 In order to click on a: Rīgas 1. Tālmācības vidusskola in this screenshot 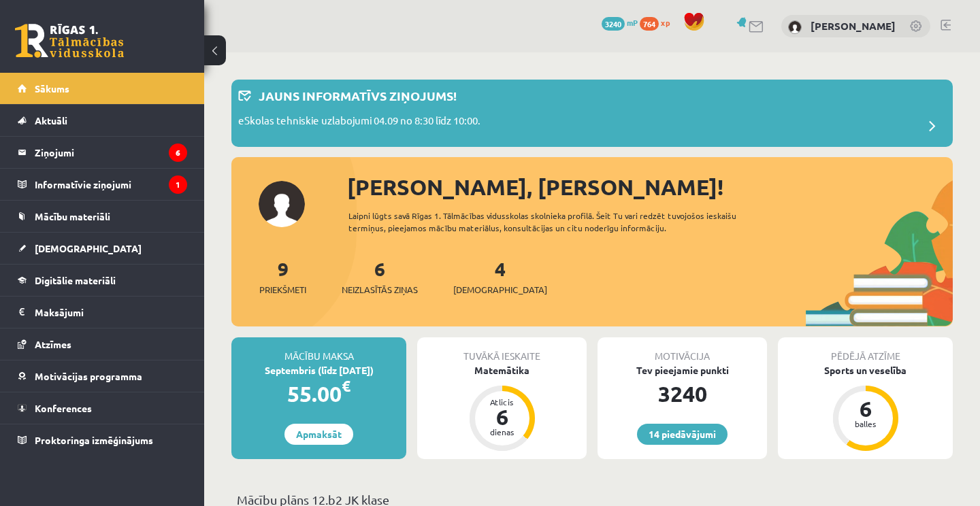, I will do `click(69, 41)`.